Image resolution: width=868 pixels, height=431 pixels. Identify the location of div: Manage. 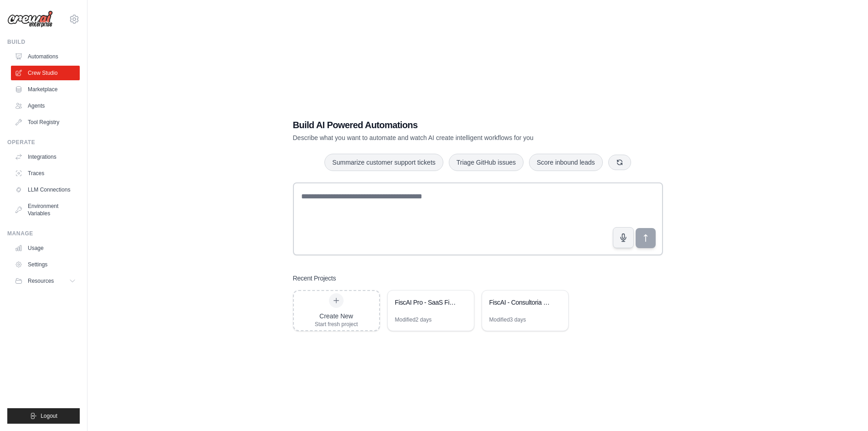
(43, 234).